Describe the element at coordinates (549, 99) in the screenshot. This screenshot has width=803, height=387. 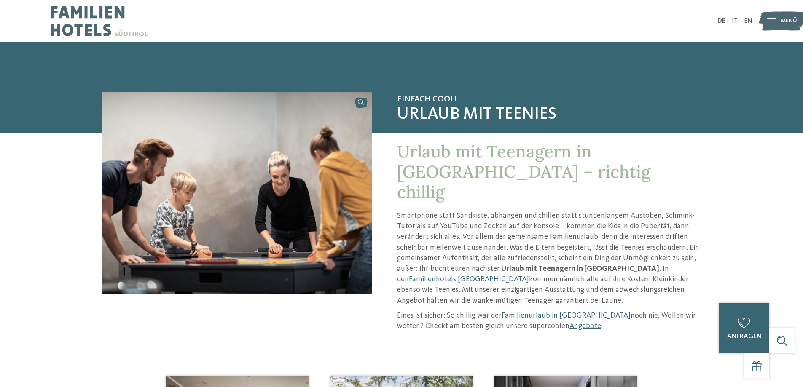
I see `span: Einfach cool!` at that location.